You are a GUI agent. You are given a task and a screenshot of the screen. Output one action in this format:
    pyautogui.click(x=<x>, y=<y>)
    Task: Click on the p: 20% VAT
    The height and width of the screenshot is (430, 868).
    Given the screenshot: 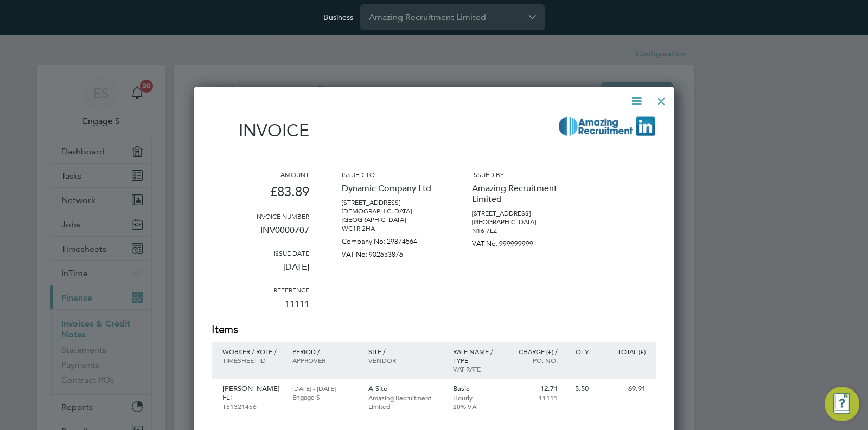 What is the action you would take?
    pyautogui.click(x=476, y=407)
    